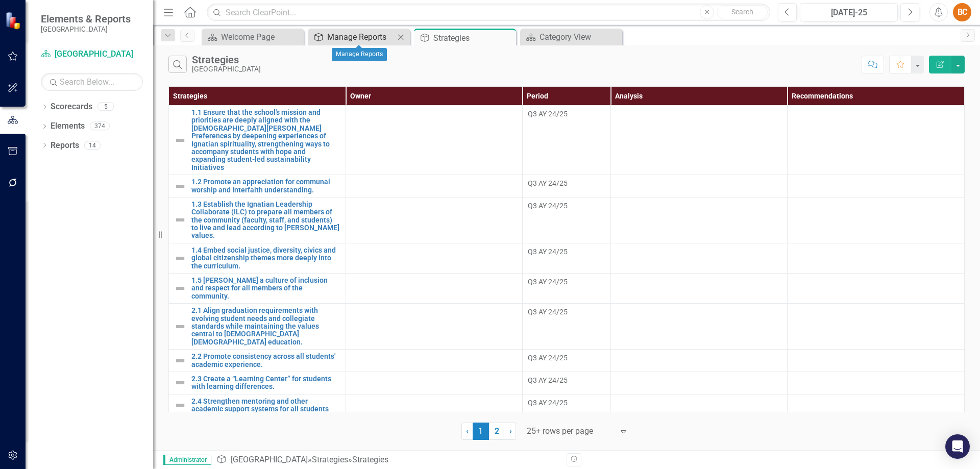 The width and height of the screenshot is (980, 469). Describe the element at coordinates (329, 459) in the screenshot. I see `a: Strategies` at that location.